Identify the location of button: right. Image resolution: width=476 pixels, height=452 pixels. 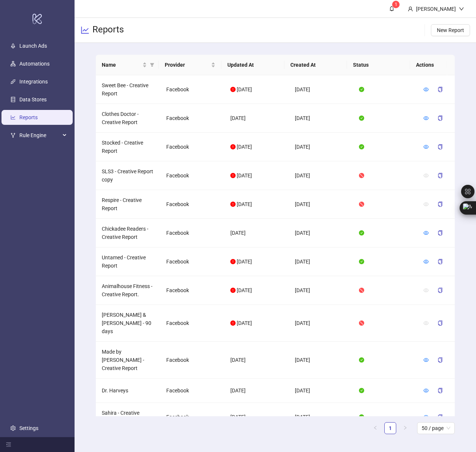
(405, 428).